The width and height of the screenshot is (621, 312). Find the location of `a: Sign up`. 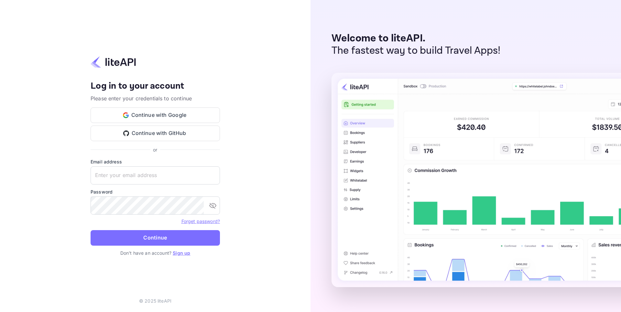

a: Sign up is located at coordinates (182, 253).